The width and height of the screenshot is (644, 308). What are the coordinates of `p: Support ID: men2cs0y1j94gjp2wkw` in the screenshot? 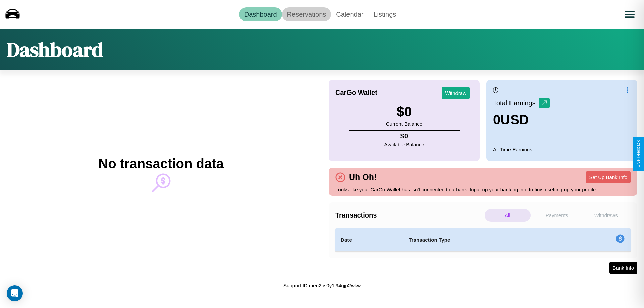 It's located at (322, 286).